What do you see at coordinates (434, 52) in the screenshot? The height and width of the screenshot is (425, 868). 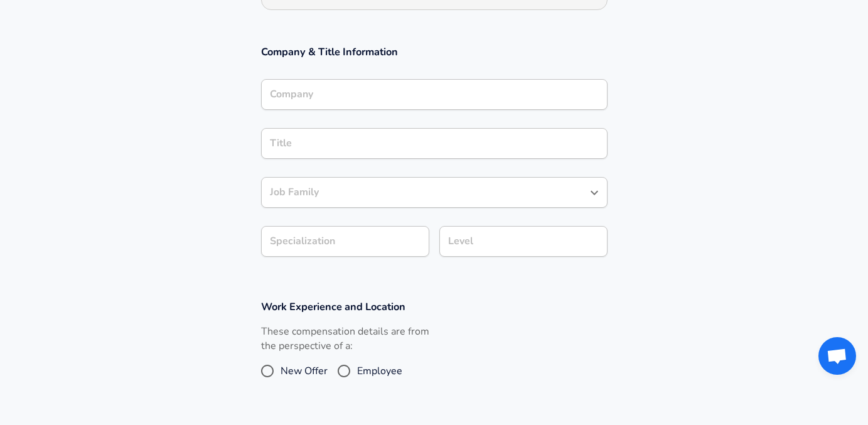 I see `h3: Company & Title Information` at bounding box center [434, 52].